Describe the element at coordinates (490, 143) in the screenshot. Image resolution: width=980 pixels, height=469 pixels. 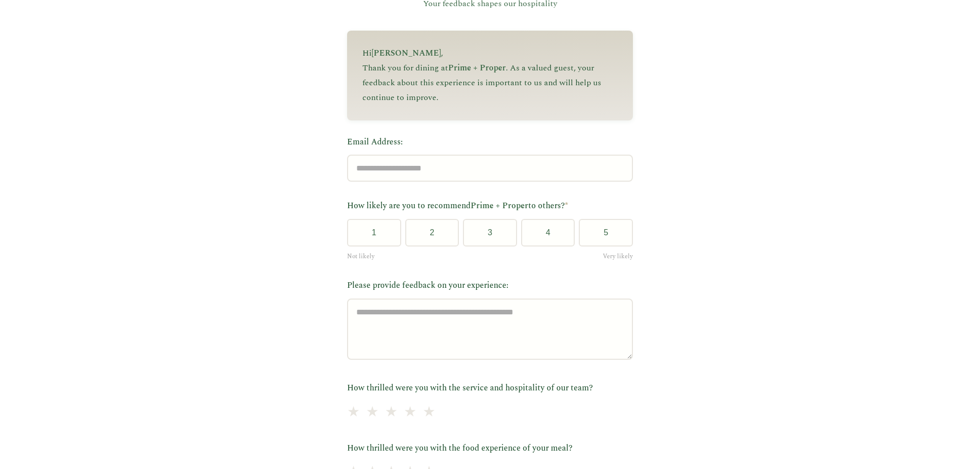
I see `label: Email Address:` at that location.